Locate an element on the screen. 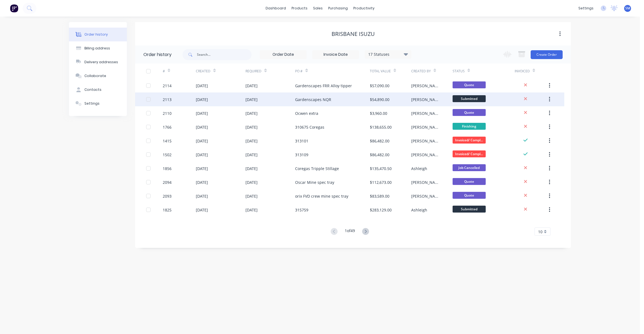 The height and width of the screenshot is (334, 644). div: $57,090.00 is located at coordinates (380, 86).